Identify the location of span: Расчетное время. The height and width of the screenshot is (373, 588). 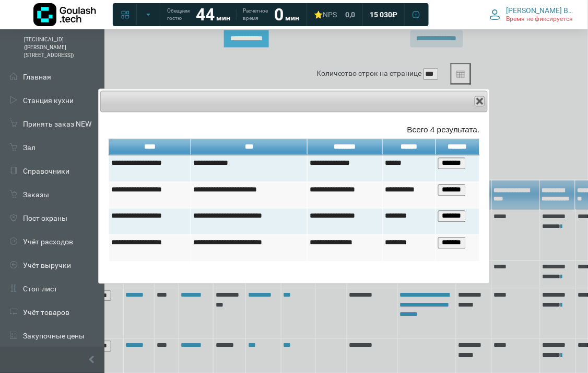
(255, 15).